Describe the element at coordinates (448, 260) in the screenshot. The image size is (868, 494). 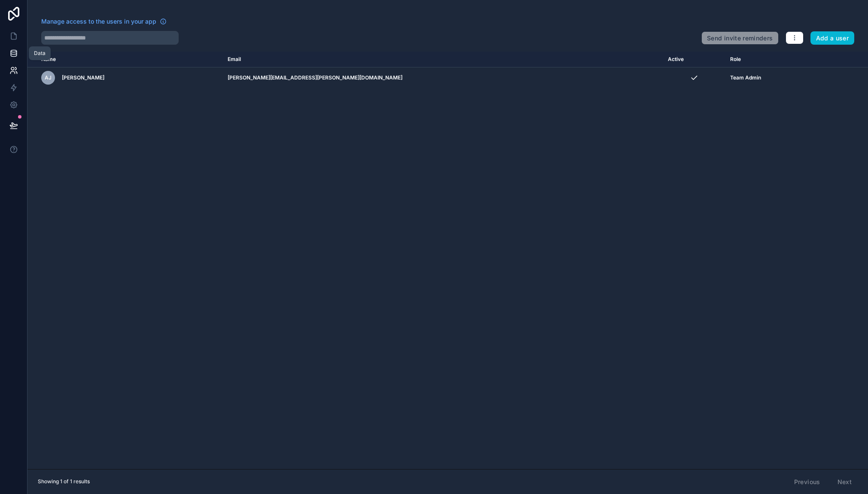
I see `div: scrollable content` at that location.